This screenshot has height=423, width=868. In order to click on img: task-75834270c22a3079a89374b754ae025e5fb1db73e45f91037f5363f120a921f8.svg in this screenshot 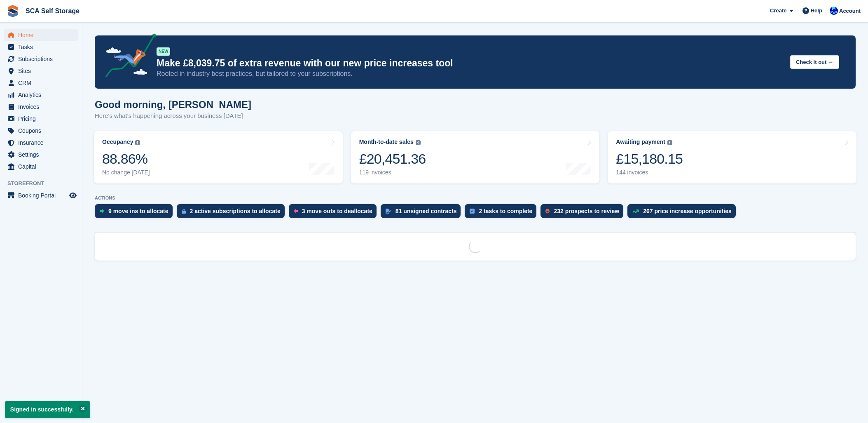, I will do `click(472, 211)`.